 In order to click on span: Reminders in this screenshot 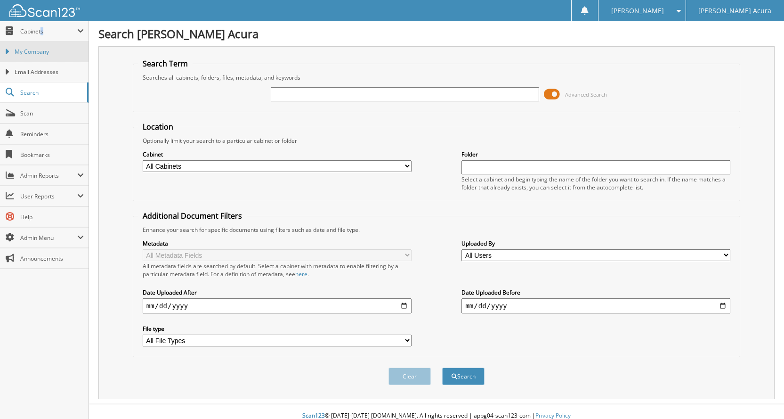, I will do `click(52, 134)`.